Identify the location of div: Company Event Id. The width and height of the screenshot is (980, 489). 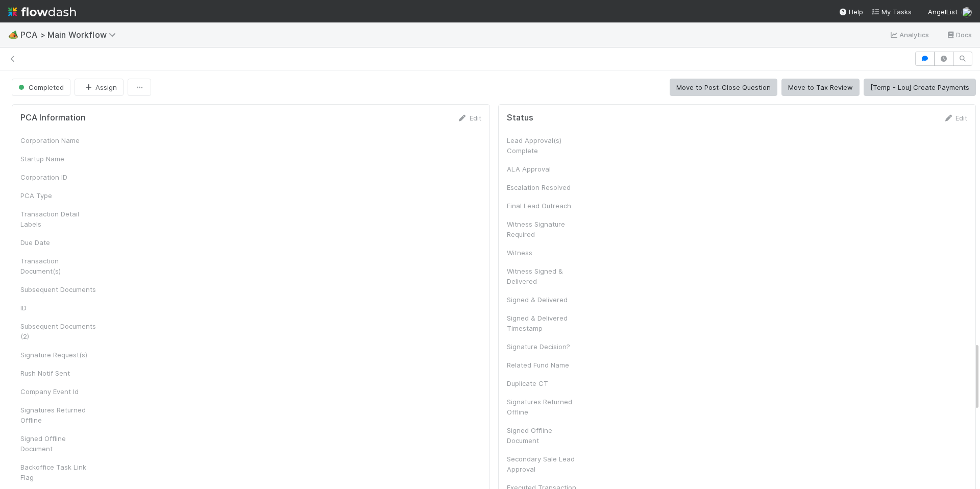
(59, 391).